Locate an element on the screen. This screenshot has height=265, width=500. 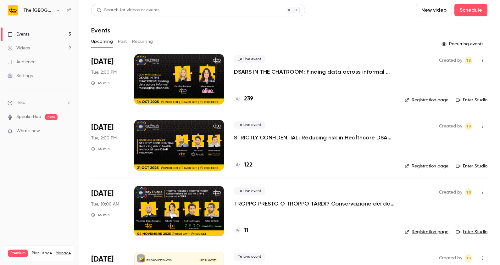
span: Premium is located at coordinates (18, 253).